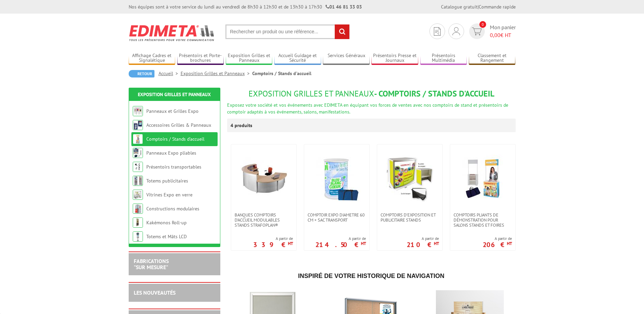  Describe the element at coordinates (288, 32) in the screenshot. I see `input: Rechercher un produit ou une référence...` at that location.